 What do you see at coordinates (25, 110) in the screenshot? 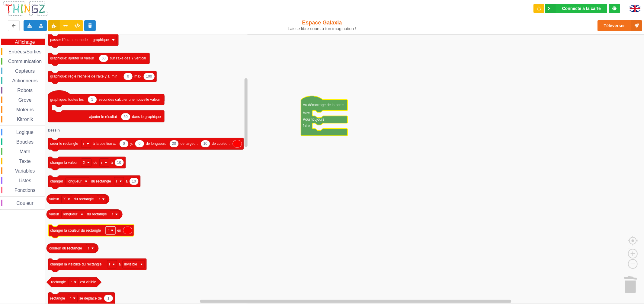
I see `span: Moteurs` at bounding box center [25, 110].